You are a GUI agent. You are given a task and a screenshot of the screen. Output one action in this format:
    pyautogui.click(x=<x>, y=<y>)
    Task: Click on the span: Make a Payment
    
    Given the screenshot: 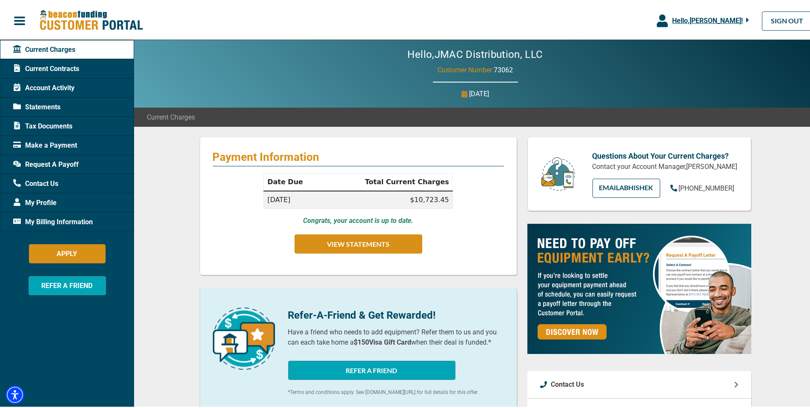 What is the action you would take?
    pyautogui.click(x=45, y=144)
    